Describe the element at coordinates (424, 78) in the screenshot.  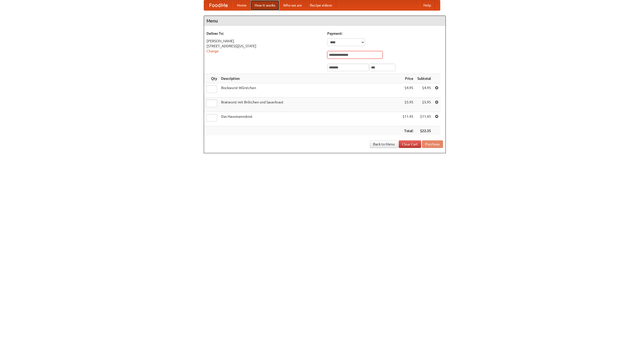
I see `th: Subtotal` at that location.